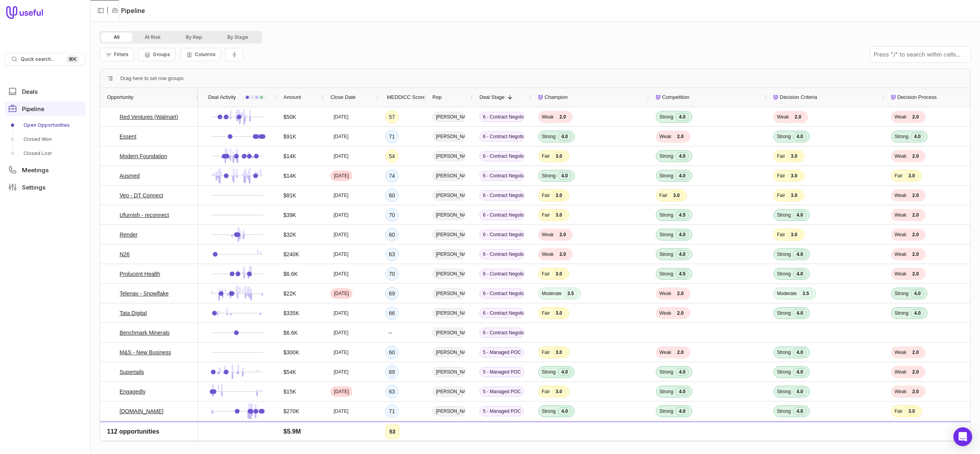  I want to click on span: $91K, so click(289, 136).